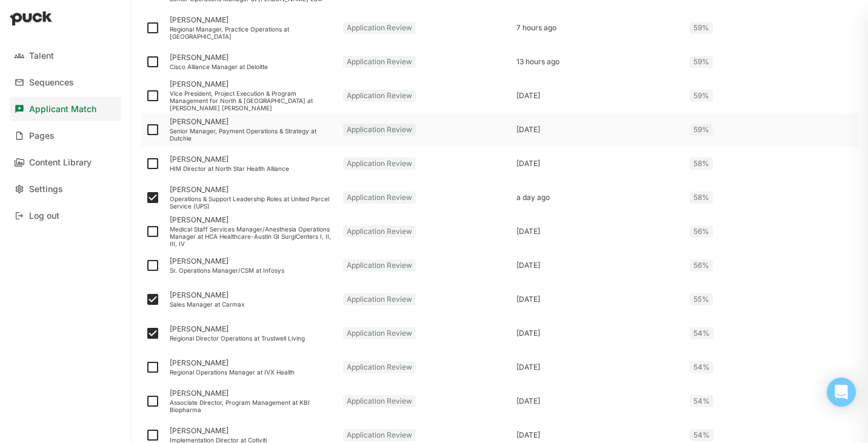 This screenshot has height=443, width=868. Describe the element at coordinates (251, 66) in the screenshot. I see `div: Cisco Alliance Manager at Deloitte` at that location.